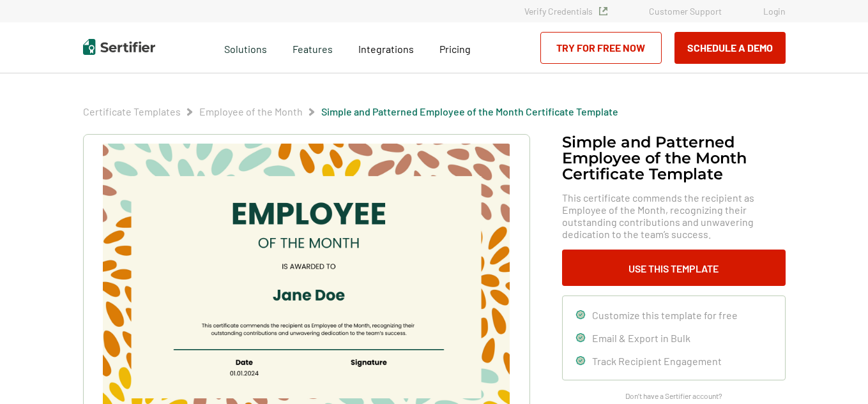 This screenshot has height=404, width=868. I want to click on a: Login, so click(774, 11).